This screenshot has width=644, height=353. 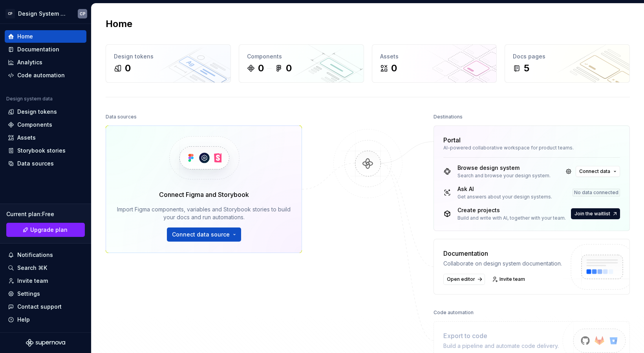 I want to click on div: Collaborate on design system documentation., so click(x=503, y=264).